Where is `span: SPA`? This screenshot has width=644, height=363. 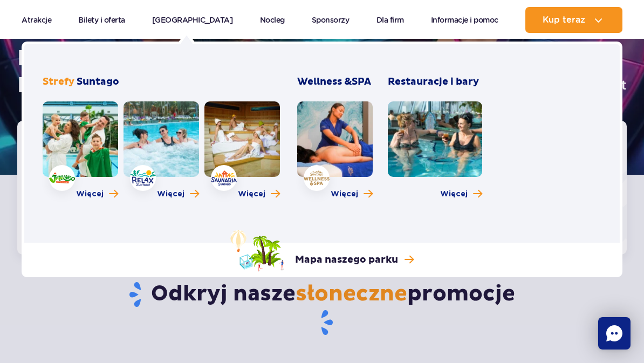
span: SPA is located at coordinates (362, 81).